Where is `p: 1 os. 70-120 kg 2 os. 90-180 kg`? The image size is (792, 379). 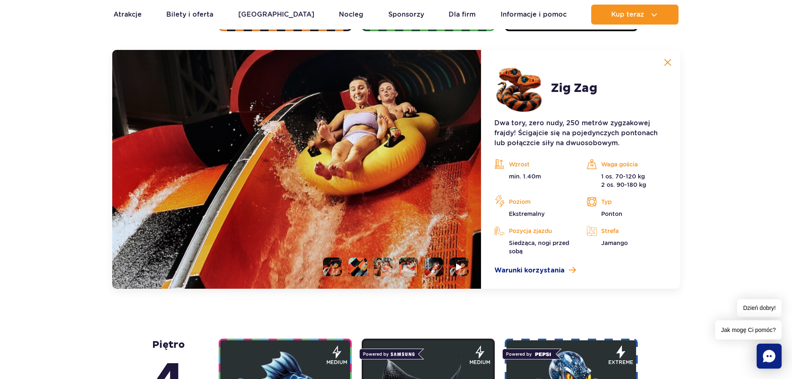 p: 1 os. 70-120 kg 2 os. 90-180 kg is located at coordinates (627, 181).